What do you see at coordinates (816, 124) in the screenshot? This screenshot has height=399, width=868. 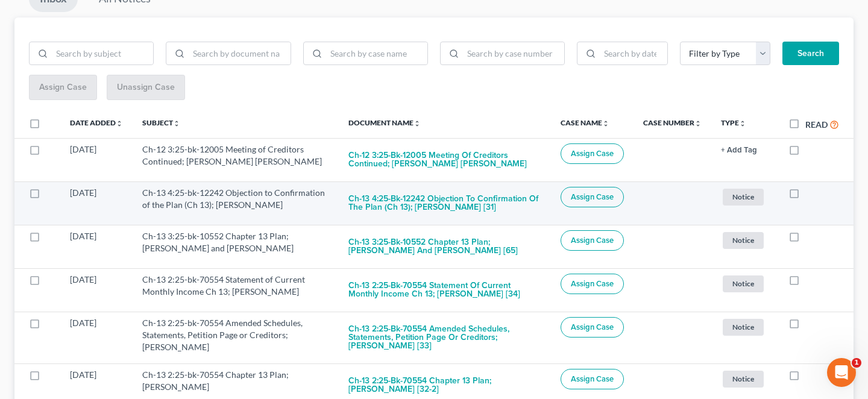 I see `label: Read` at bounding box center [816, 124].